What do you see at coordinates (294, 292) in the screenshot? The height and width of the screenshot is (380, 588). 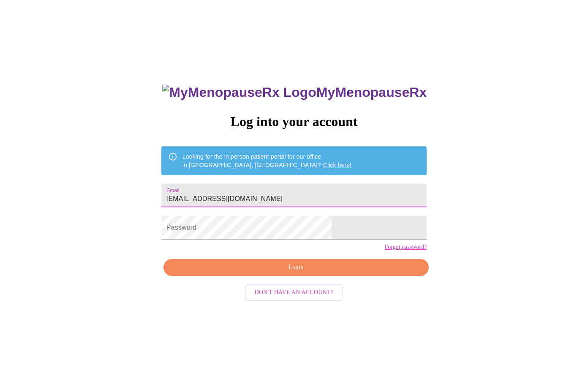 I see `a: Don't have an account?` at bounding box center [294, 292].